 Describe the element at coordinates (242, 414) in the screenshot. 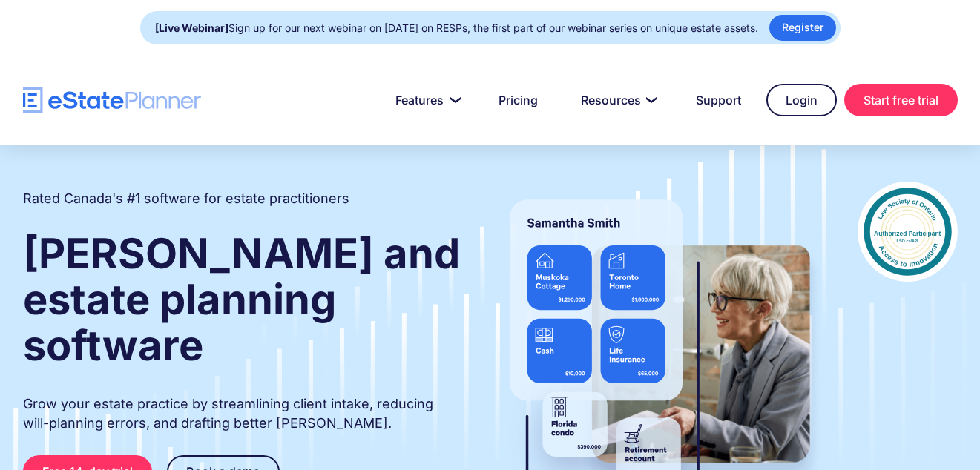

I see `p: Grow your estate practice by streamlining client intake, reducing will-planning errors, and draft...` at that location.